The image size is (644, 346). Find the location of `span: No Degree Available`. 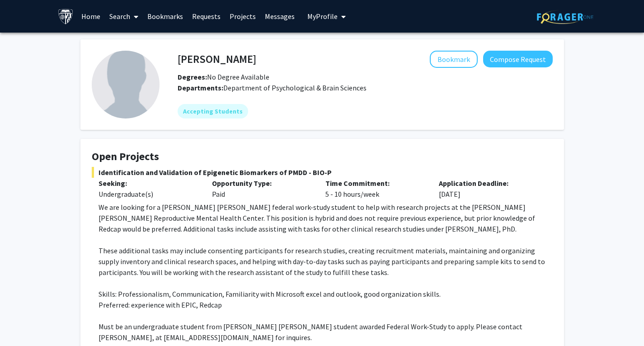

span: No Degree Available is located at coordinates (223, 77).